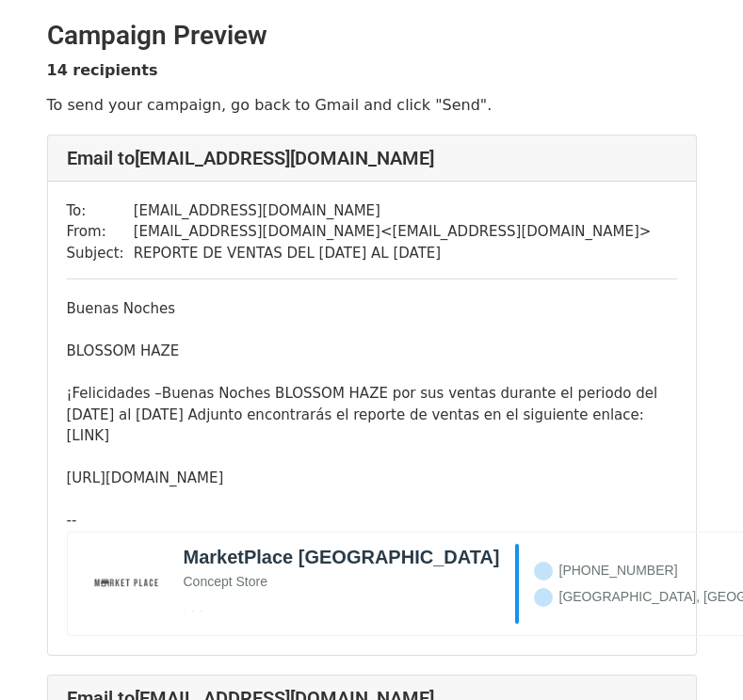 The height and width of the screenshot is (700, 743). Describe the element at coordinates (100, 231) in the screenshot. I see `td: From:` at that location.